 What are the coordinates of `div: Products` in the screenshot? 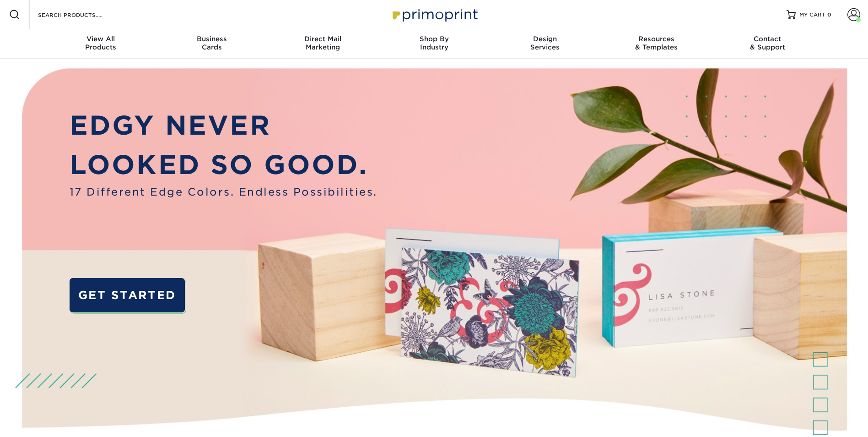 It's located at (101, 43).